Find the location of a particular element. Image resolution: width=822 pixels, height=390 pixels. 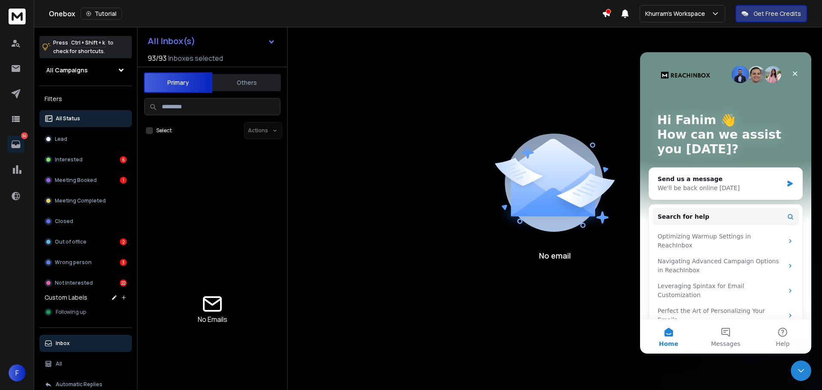

p: Press to check for shortcuts. is located at coordinates (83, 47).